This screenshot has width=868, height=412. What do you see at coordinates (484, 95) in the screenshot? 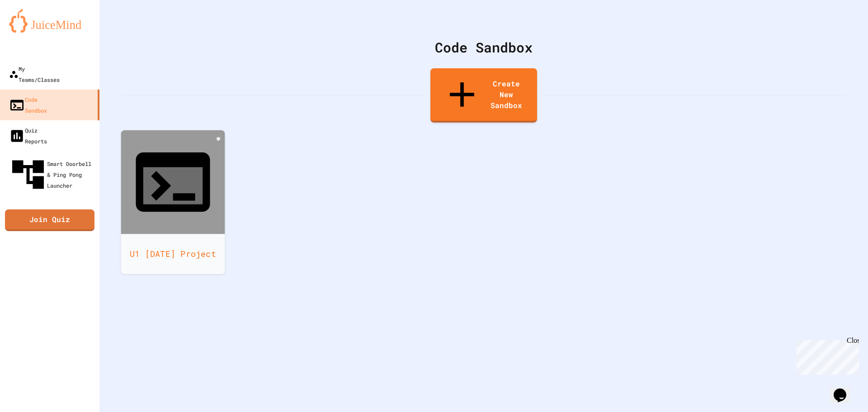
I see `a: Create New Sandbox` at bounding box center [484, 95].